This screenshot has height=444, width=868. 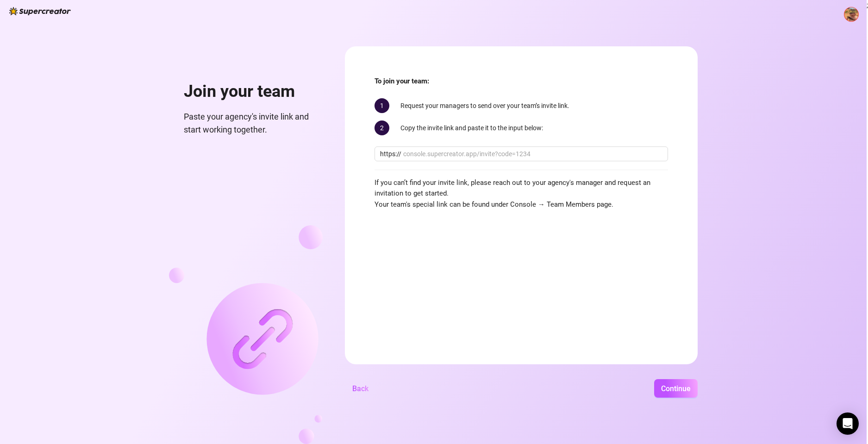 I want to click on div: Copy the invite link and paste it to the input below:, so click(x=521, y=128).